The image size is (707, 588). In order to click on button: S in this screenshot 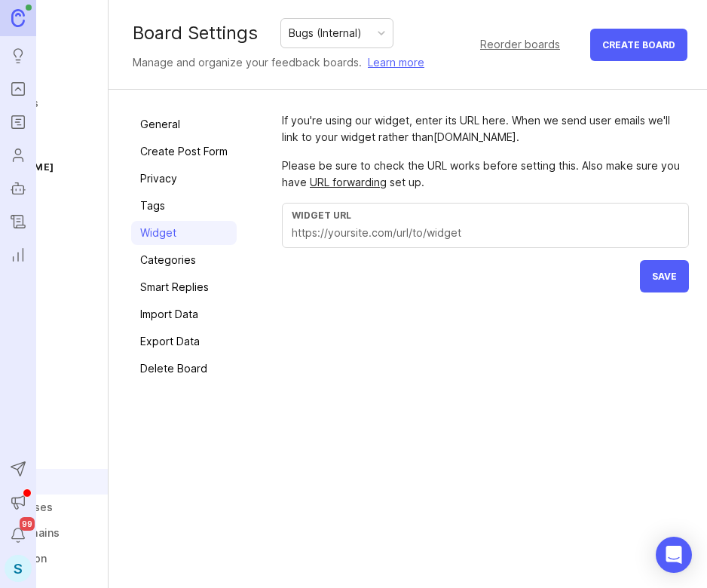, I will do `click(18, 568)`.